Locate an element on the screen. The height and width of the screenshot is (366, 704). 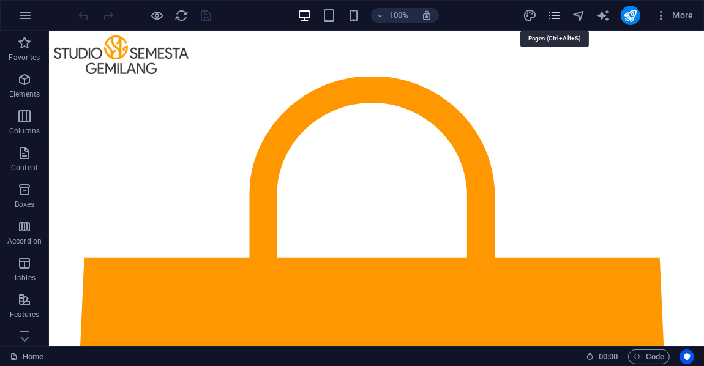
button: Usercentrics is located at coordinates (687, 357).